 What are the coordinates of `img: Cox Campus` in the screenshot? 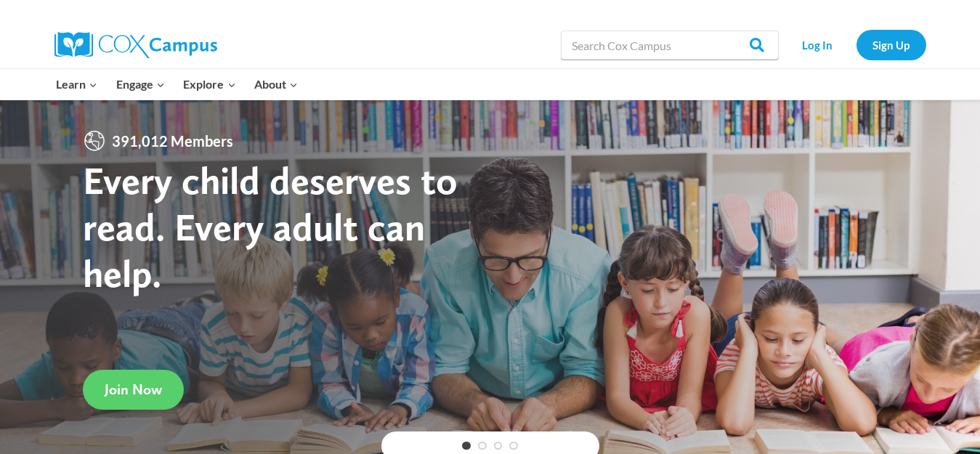 It's located at (136, 45).